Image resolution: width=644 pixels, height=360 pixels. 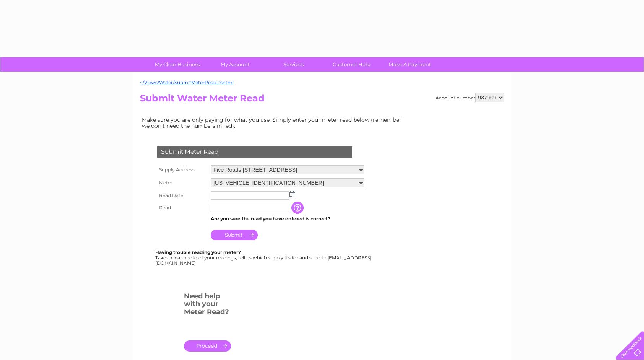 I want to click on div: Submit Meter Read, so click(x=255, y=152).